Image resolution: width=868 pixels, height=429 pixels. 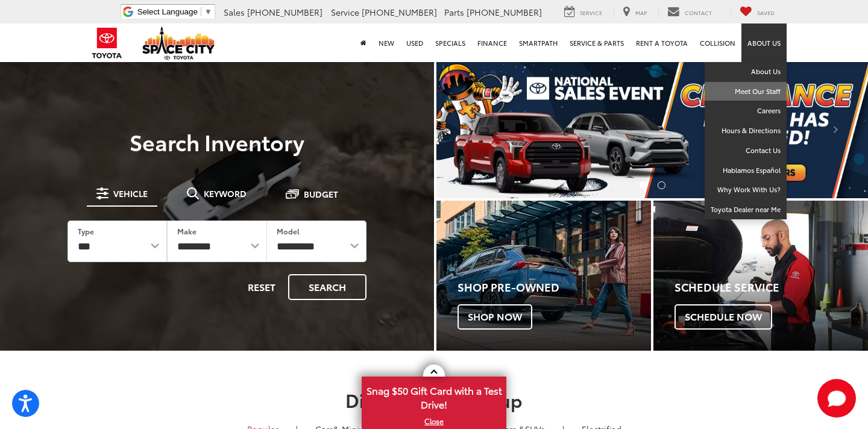 What do you see at coordinates (745, 131) in the screenshot?
I see `a: Hours & Directions` at bounding box center [745, 131].